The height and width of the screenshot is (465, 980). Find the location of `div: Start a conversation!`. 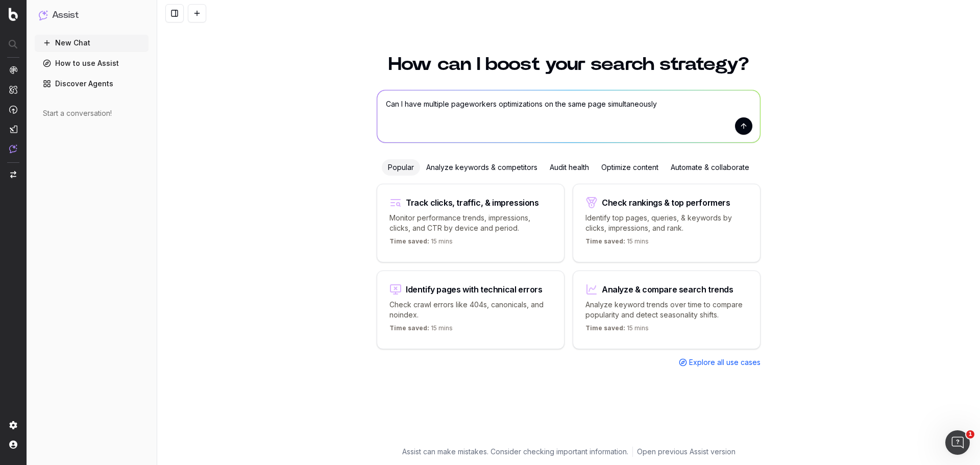

div: Start a conversation! is located at coordinates (91, 114).